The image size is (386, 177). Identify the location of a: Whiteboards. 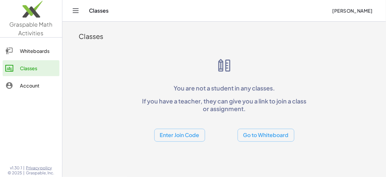
(31, 51).